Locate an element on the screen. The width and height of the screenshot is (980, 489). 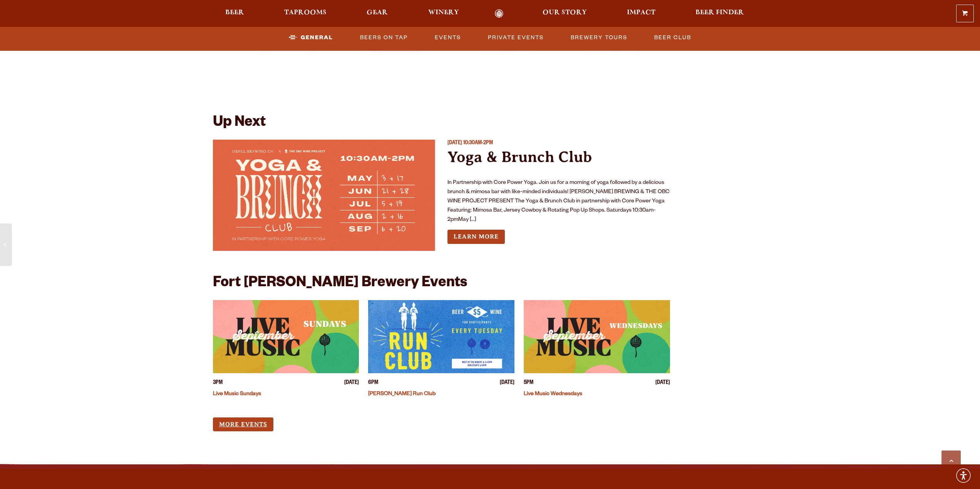
a: Taprooms is located at coordinates (305, 14).